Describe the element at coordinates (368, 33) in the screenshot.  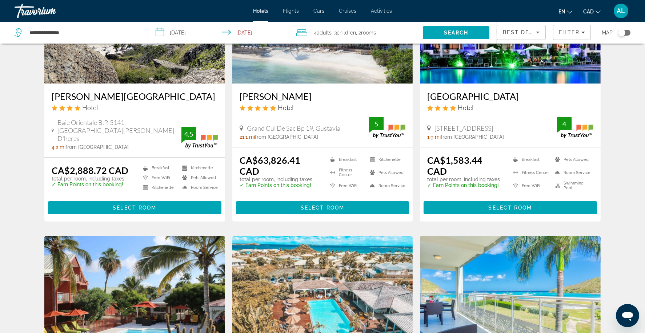
I see `span: rooms` at that location.